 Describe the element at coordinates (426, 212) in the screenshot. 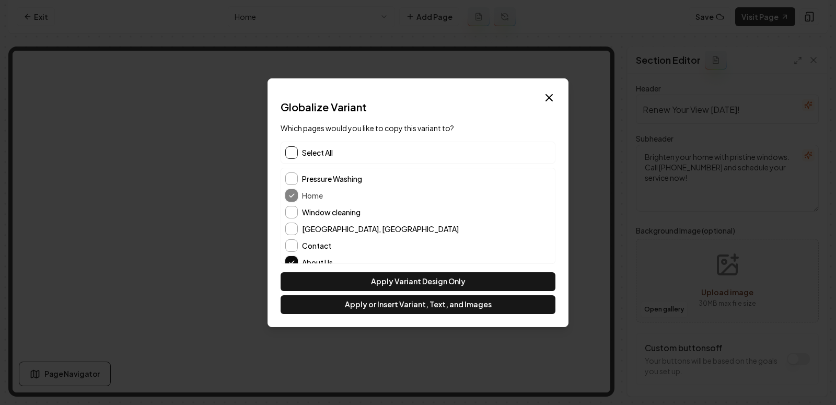

I see `label: Window cleaning` at that location.